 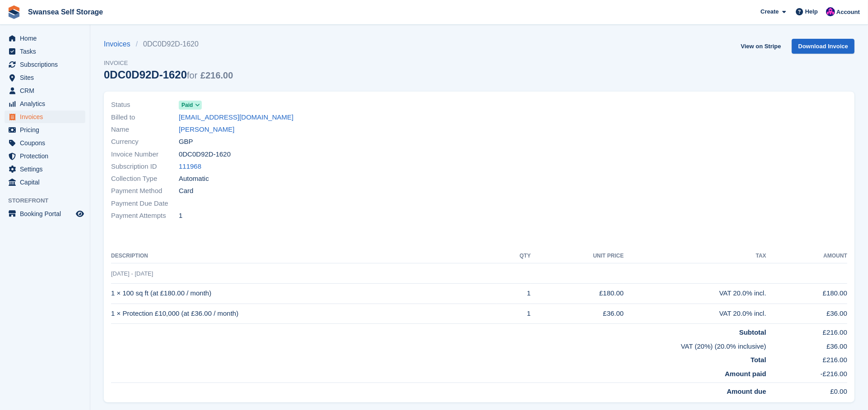 I want to click on th: Amount, so click(x=807, y=256).